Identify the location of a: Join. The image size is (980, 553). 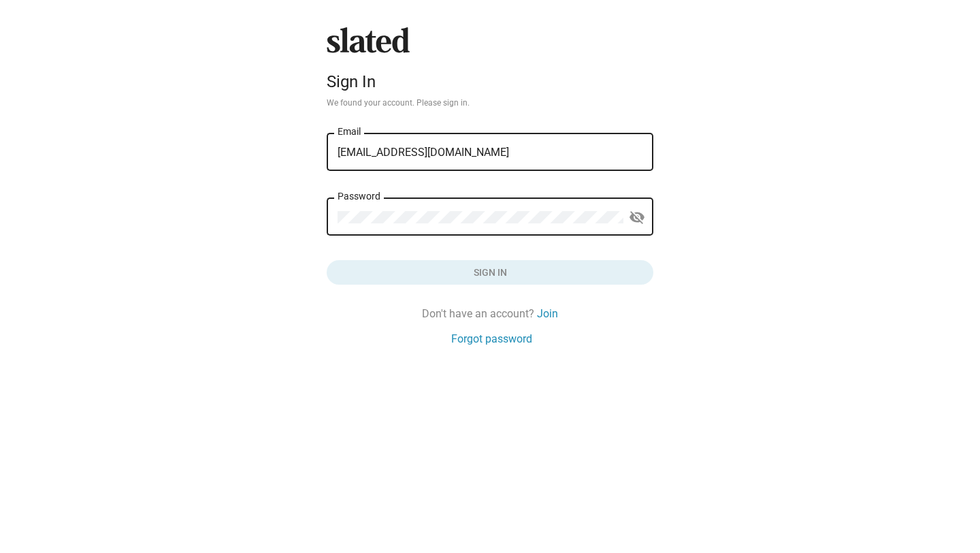
(547, 313).